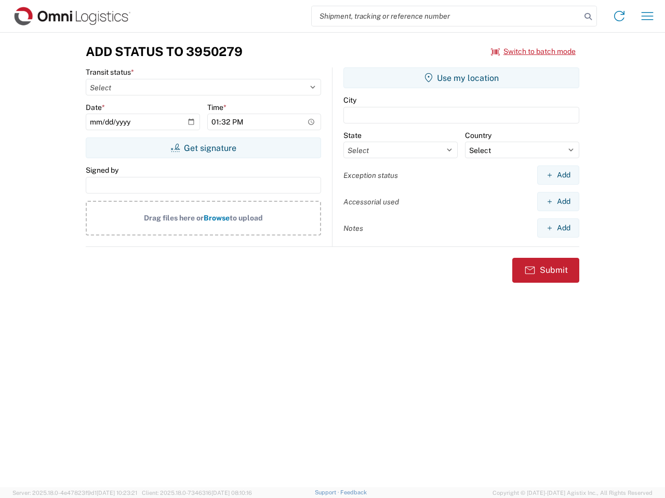 The width and height of the screenshot is (665, 498). What do you see at coordinates (197, 493) in the screenshot?
I see `span: Client: 2025.18.0-7346316` at bounding box center [197, 493].